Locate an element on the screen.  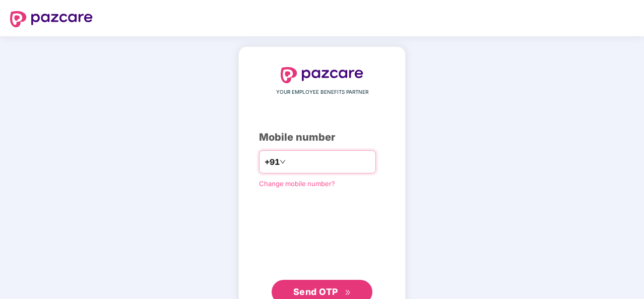
div: Mobile number is located at coordinates (322, 137).